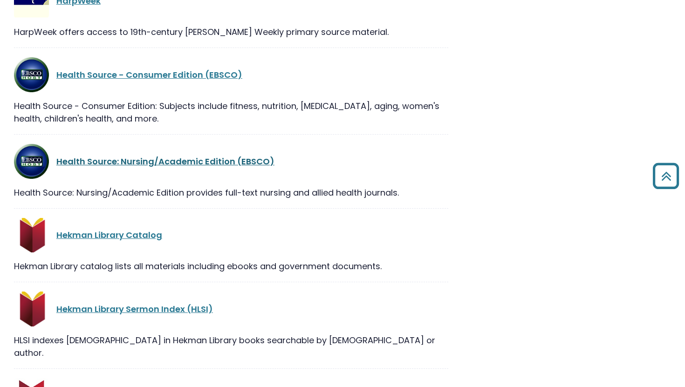  I want to click on a: Back to Top, so click(666, 176).